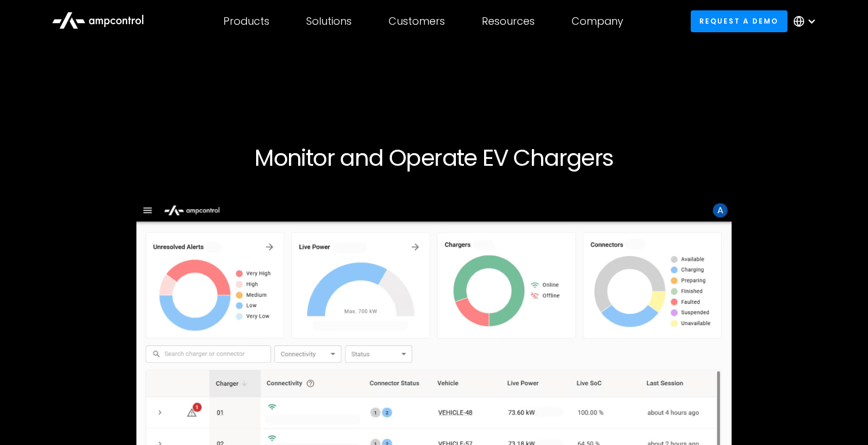 This screenshot has height=445, width=868. Describe the element at coordinates (329, 22) in the screenshot. I see `div: Solutions` at that location.